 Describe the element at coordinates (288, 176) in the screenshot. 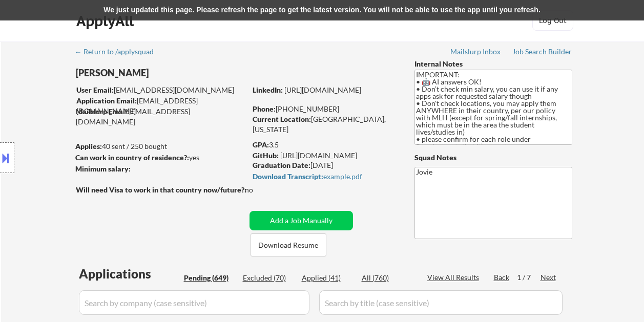

I see `strong: Download Transcript:` at that location.